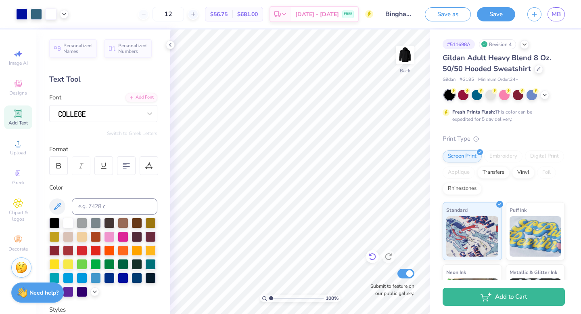  Describe the element at coordinates (556, 14) in the screenshot. I see `a: MB` at that location.